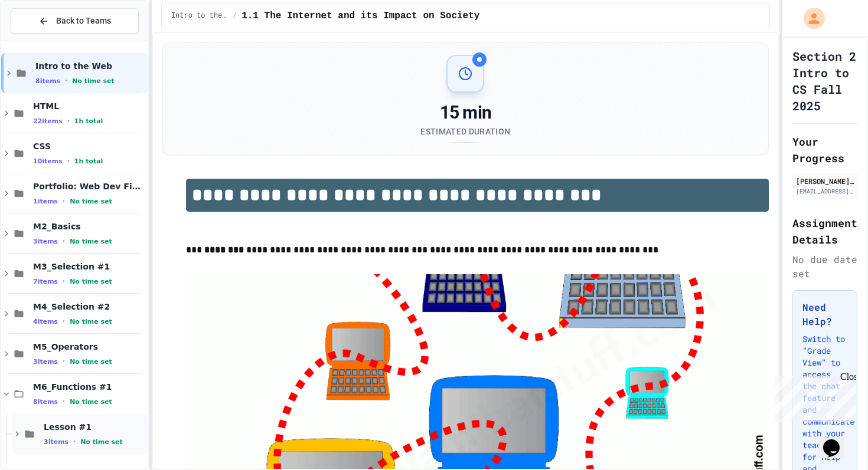 Image resolution: width=868 pixels, height=470 pixels. Describe the element at coordinates (824, 81) in the screenshot. I see `h1: Section 2 Intro to CS Fall 2025` at that location.